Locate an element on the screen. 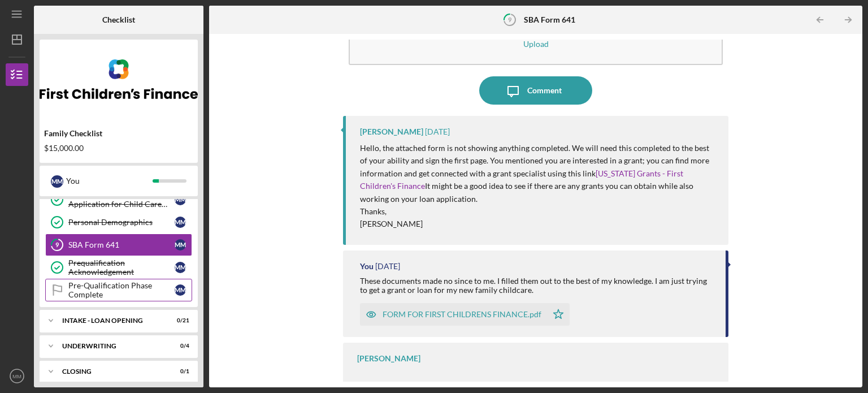 This screenshot has width=868, height=393. button: MM is located at coordinates (17, 376).